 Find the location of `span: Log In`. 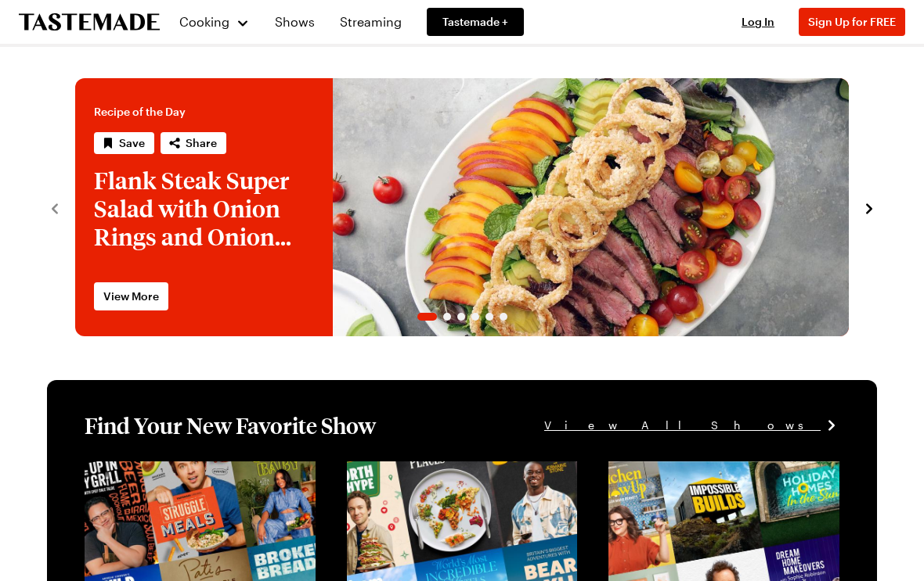

span: Log In is located at coordinates (757, 21).